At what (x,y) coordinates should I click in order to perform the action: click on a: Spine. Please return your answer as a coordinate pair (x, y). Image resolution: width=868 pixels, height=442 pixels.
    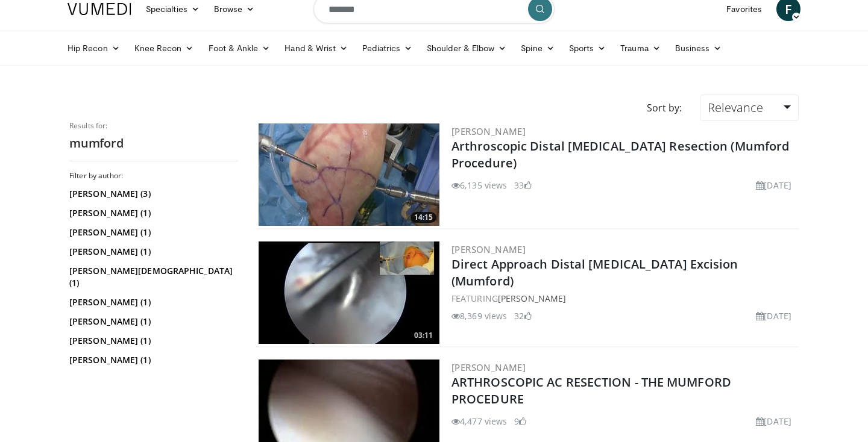
    Looking at the image, I should click on (537, 48).